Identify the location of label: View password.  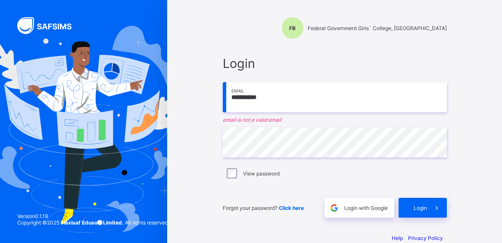
(261, 174).